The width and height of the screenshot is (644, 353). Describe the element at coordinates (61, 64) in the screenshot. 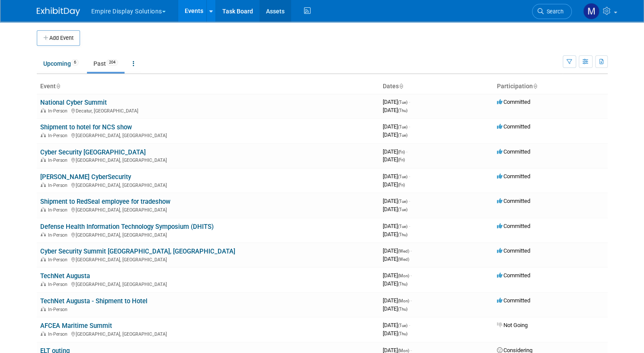

I see `a: Upcoming6` at that location.